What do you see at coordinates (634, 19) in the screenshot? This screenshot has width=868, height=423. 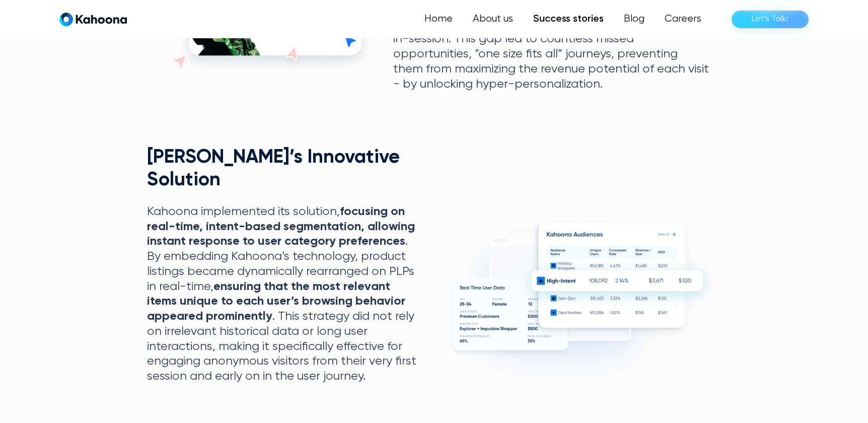 I see `a: Blog` at bounding box center [634, 19].